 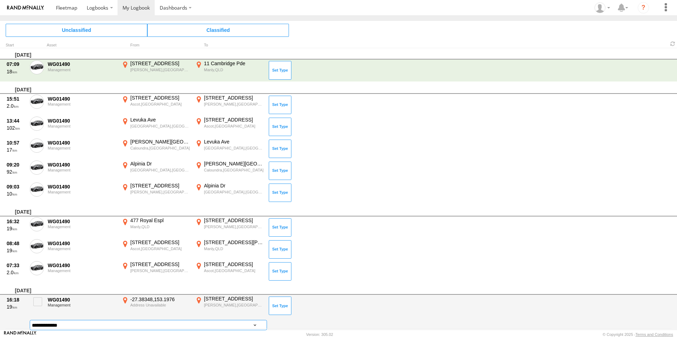 I want to click on div: © Copyright 2025 -, so click(x=638, y=334).